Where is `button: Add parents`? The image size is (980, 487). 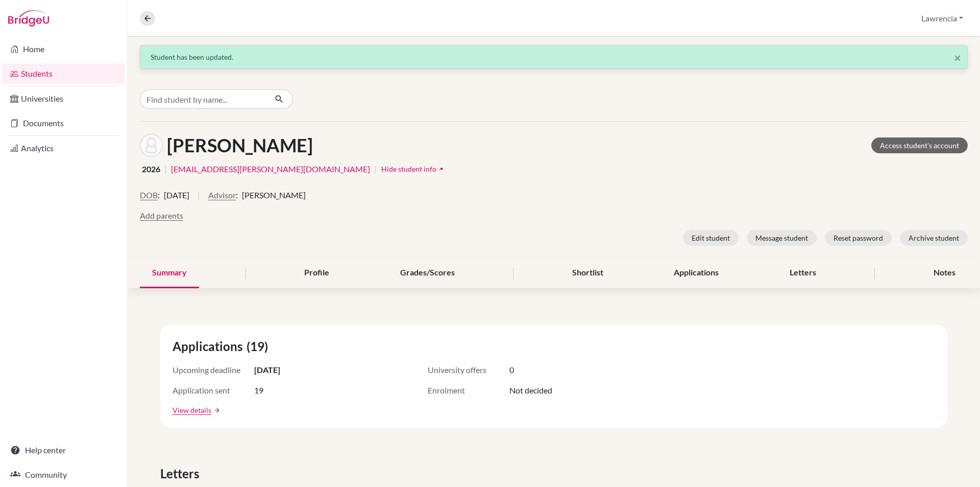
button: Add parents is located at coordinates (161, 215).